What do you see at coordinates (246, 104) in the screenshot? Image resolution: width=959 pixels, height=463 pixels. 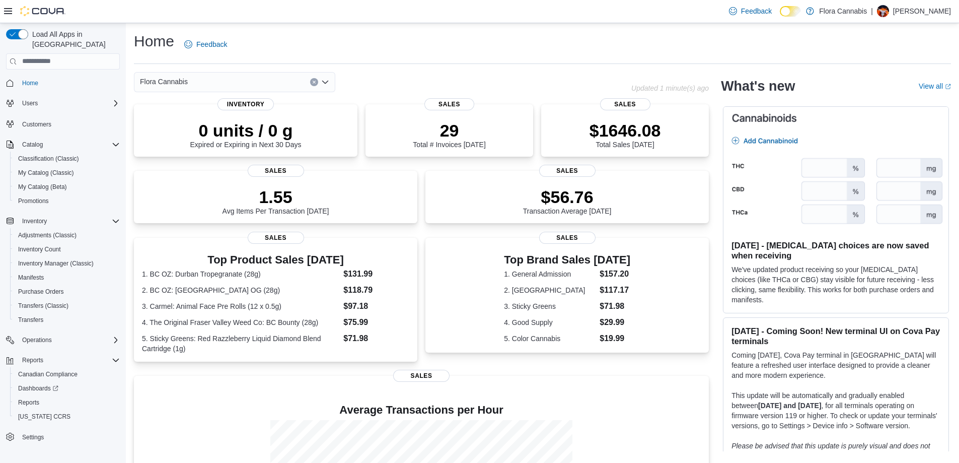 I see `span: Inventory` at bounding box center [246, 104].